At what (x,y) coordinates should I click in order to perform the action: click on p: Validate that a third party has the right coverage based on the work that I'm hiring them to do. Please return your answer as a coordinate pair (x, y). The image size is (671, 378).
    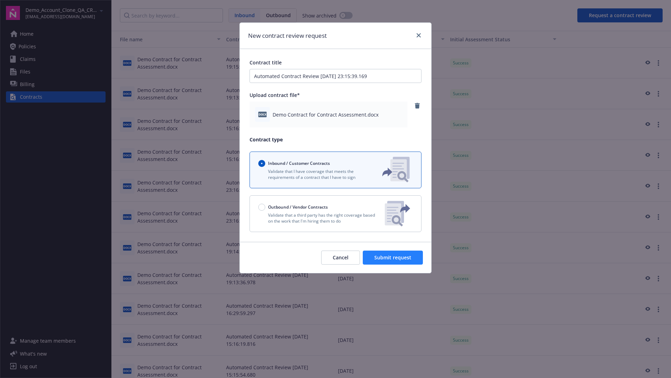
    Looking at the image, I should click on (319, 218).